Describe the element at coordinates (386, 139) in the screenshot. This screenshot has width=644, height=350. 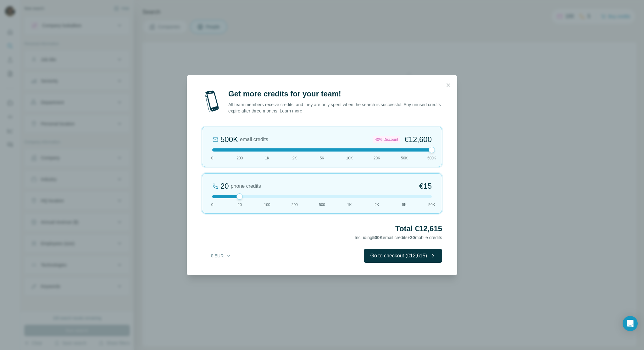
I see `div: 40% Discount` at that location.